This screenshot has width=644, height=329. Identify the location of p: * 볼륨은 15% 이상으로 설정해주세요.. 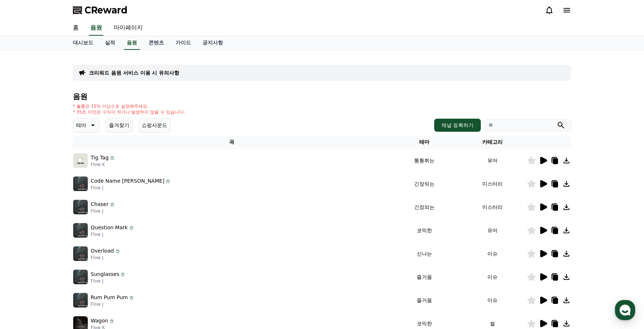
(129, 106).